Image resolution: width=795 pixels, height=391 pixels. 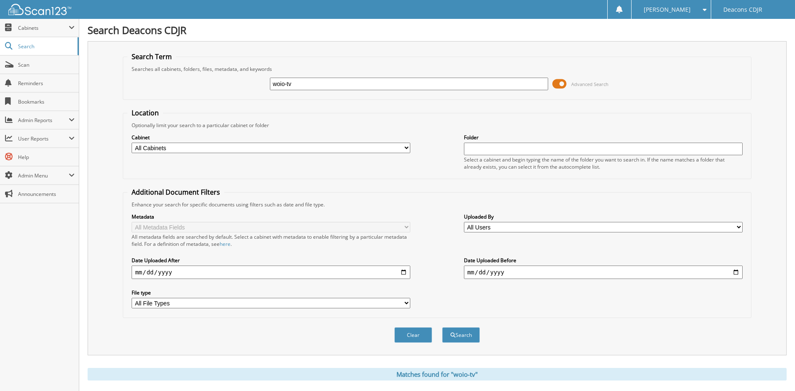 I want to click on label: Metadata, so click(x=271, y=216).